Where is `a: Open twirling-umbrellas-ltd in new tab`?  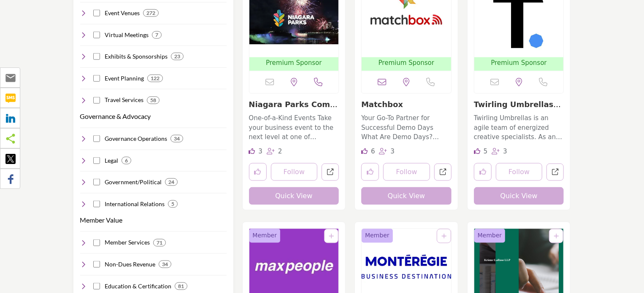 a: Open twirling-umbrellas-ltd in new tab is located at coordinates (555, 172).